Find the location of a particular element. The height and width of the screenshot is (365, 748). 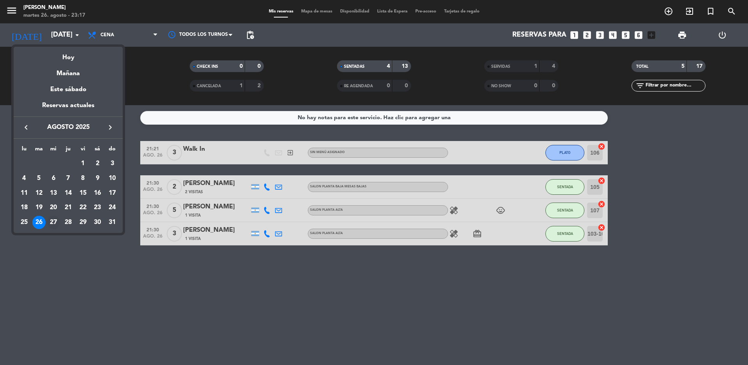

td: 31 de agosto de 2025 is located at coordinates (112, 222).